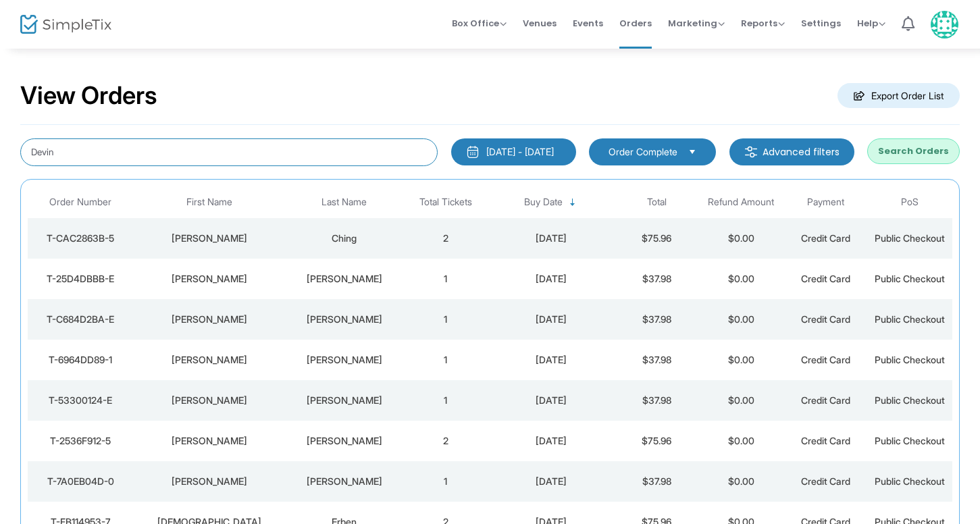  I want to click on div: Niko, so click(209, 401).